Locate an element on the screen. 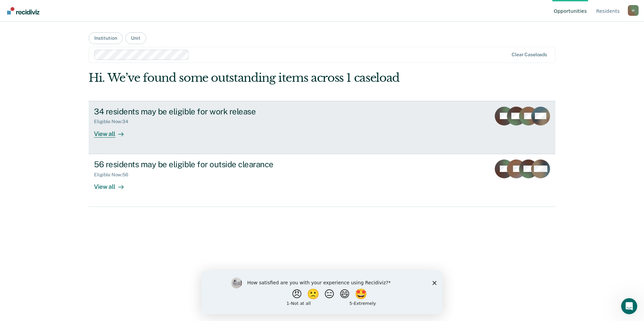  div: Hi. We’ve found some outstanding items across 1 caseload is located at coordinates (275, 78).